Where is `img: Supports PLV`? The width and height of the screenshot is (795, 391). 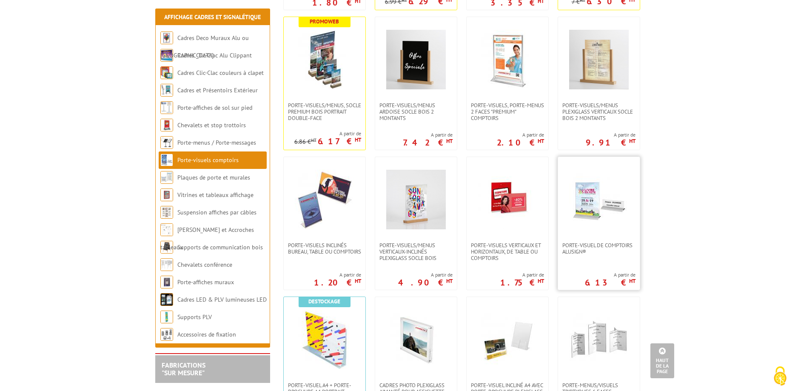 img: Supports PLV is located at coordinates (167, 317).